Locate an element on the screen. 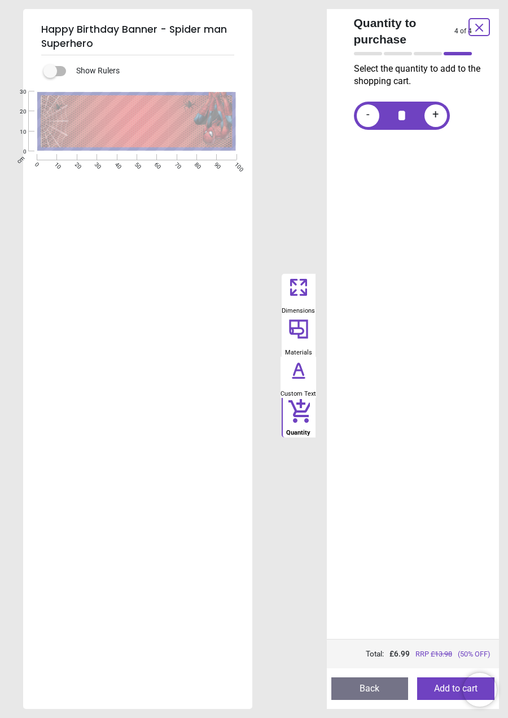 This screenshot has width=508, height=718. span: 70 is located at coordinates (176, 164).